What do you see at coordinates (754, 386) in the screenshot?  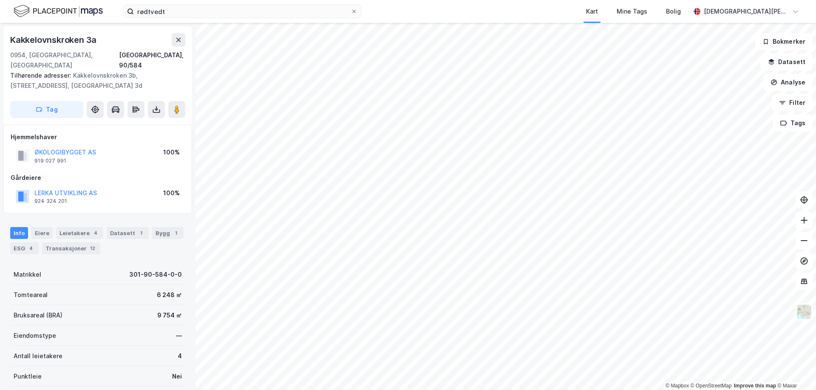 I see `a: Improve this map` at bounding box center [754, 386].